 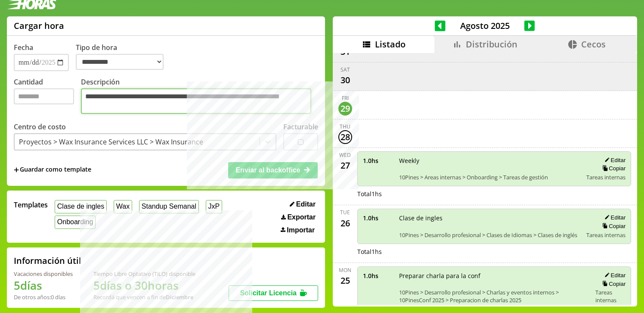 I want to click on span: +Guardar como template, so click(x=53, y=170).